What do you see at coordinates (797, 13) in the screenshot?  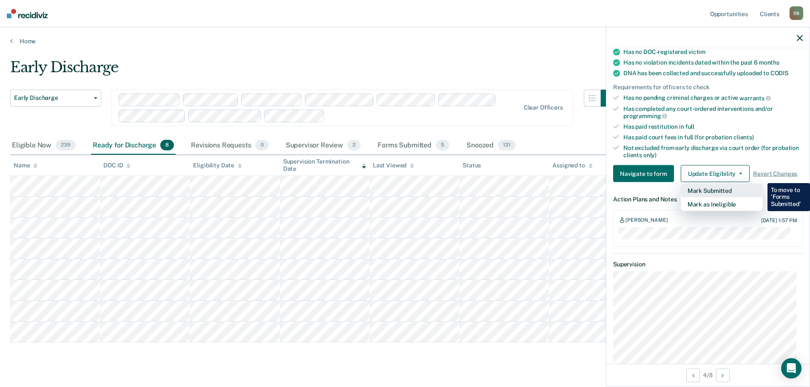 I see `div: D B` at bounding box center [797, 13].